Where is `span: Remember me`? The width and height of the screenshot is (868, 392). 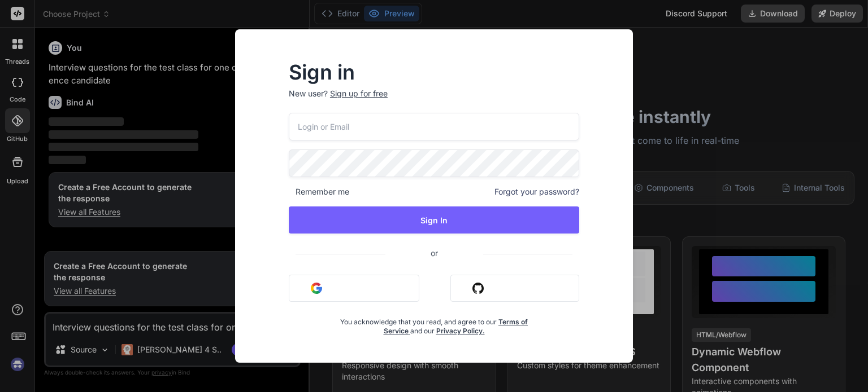 span: Remember me is located at coordinates (318, 192).